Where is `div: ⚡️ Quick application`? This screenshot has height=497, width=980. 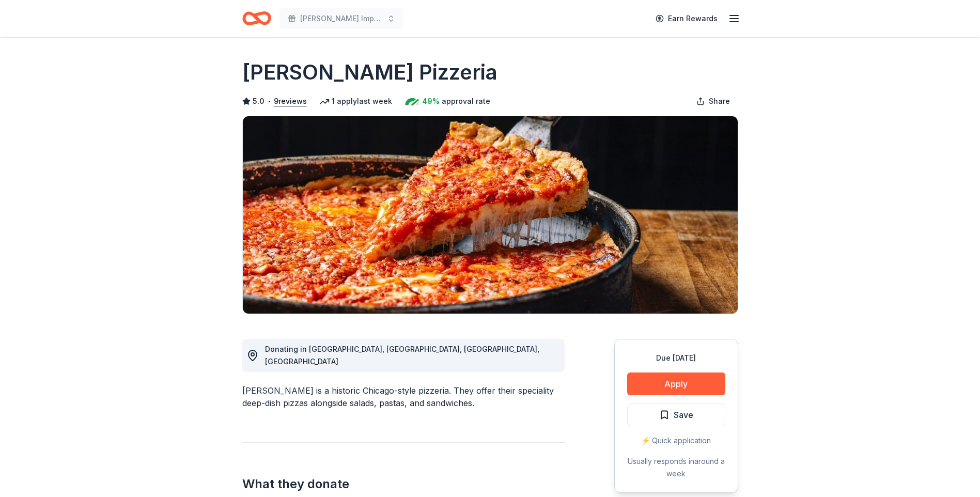
div: ⚡️ Quick application is located at coordinates (676, 441).